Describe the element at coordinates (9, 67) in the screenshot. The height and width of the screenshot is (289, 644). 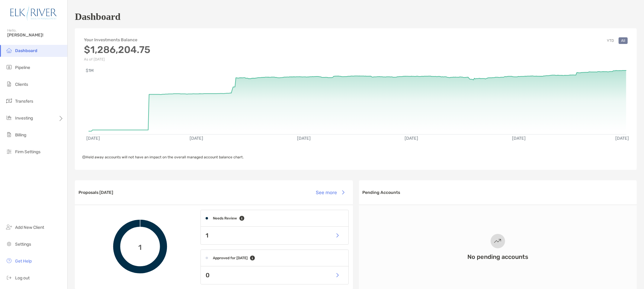
I see `img: pipeline icon` at that location.